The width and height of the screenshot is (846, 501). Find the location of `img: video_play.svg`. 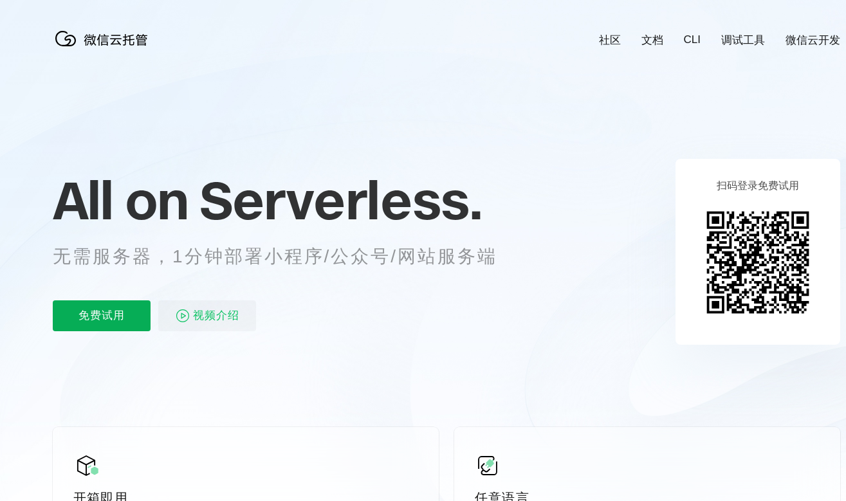

img: video_play.svg is located at coordinates (183, 316).